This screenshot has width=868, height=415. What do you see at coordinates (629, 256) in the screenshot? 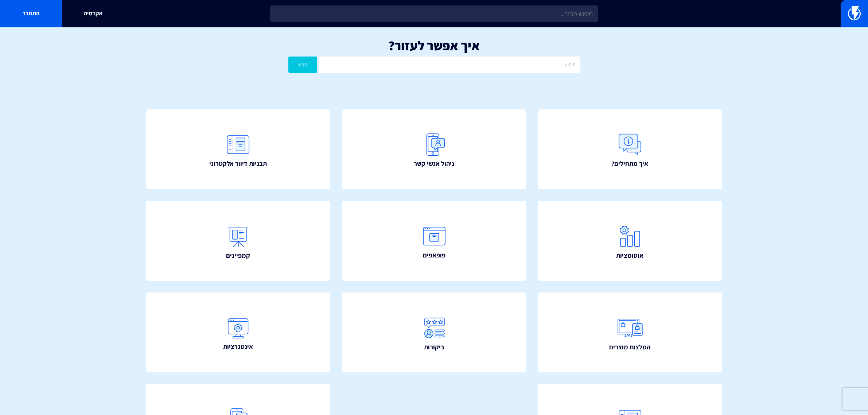
I see `span: אוטומציות` at bounding box center [629, 256].